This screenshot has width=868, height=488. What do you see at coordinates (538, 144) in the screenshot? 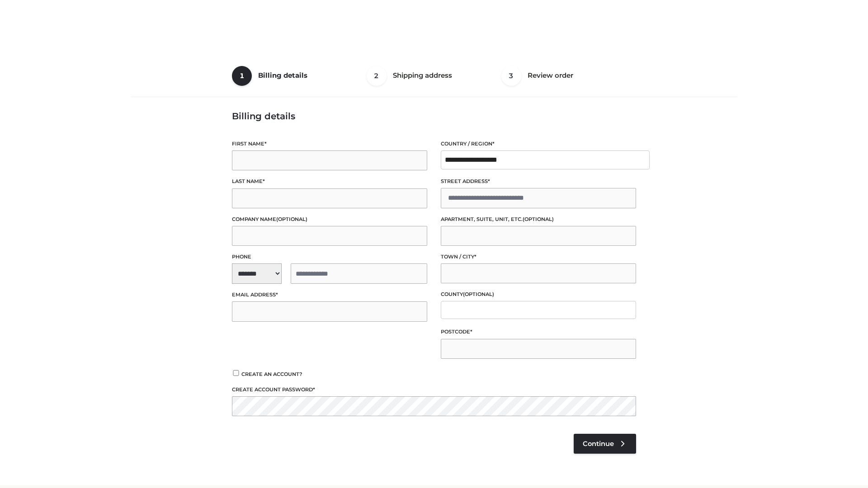
I see `label: Country / Region` at bounding box center [538, 144].